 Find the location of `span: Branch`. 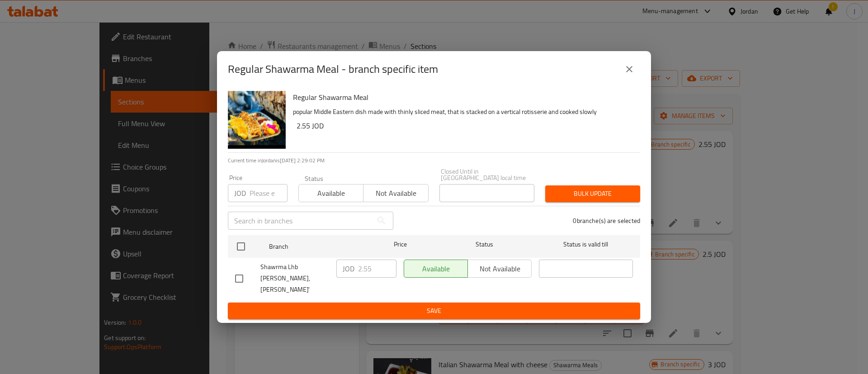

span: Branch is located at coordinates (316, 246).